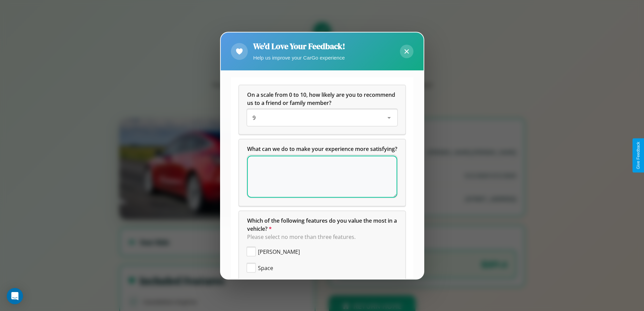 Image resolution: width=644 pixels, height=311 pixels. Describe the element at coordinates (301, 237) in the screenshot. I see `span: Please select no more than three features.` at that location.